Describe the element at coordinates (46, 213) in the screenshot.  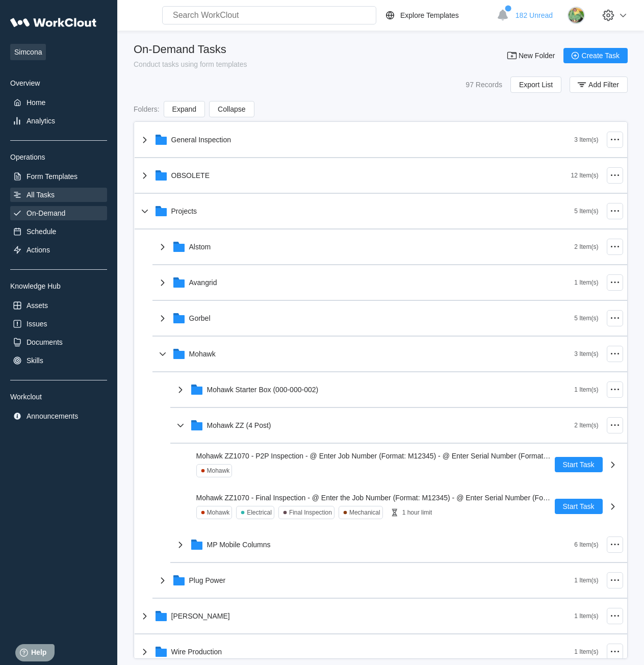
I see `div: On-Demand` at that location.